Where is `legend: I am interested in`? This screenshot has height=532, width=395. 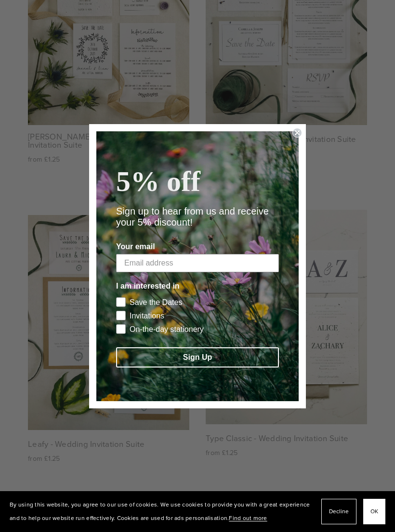 legend: I am interested in is located at coordinates (148, 288).